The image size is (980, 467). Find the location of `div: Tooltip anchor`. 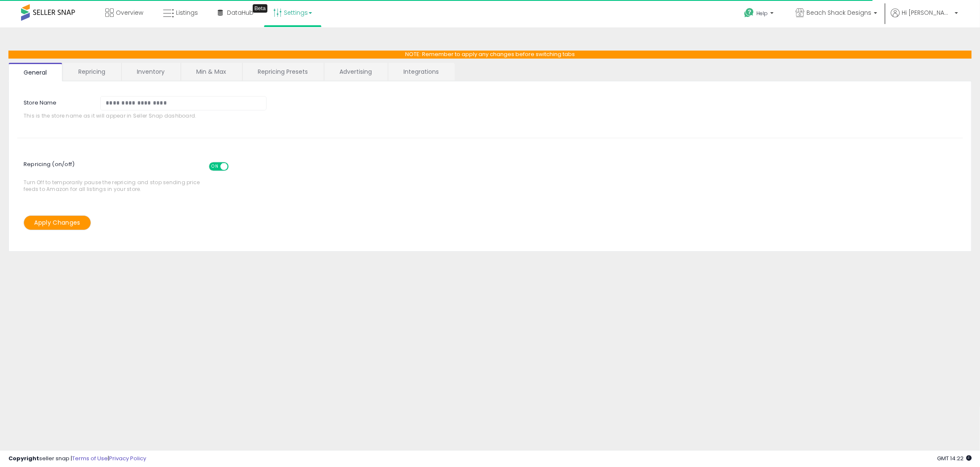

div: Tooltip anchor is located at coordinates (260, 9).